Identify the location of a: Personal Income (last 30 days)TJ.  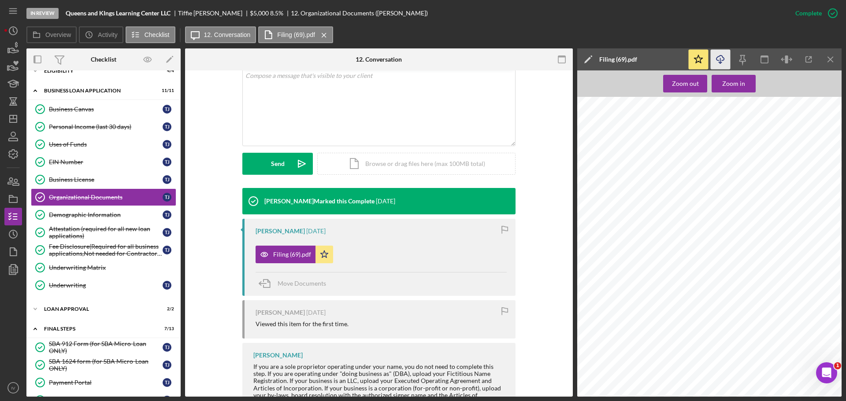
(104, 127).